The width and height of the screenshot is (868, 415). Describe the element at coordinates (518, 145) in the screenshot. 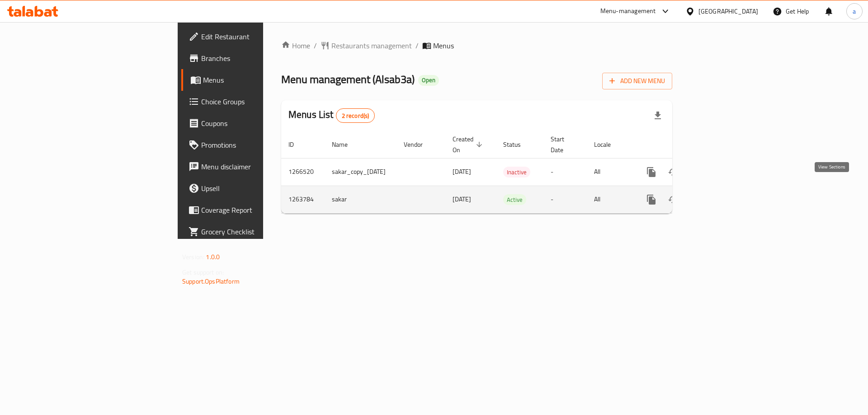

I see `span: Status` at that location.